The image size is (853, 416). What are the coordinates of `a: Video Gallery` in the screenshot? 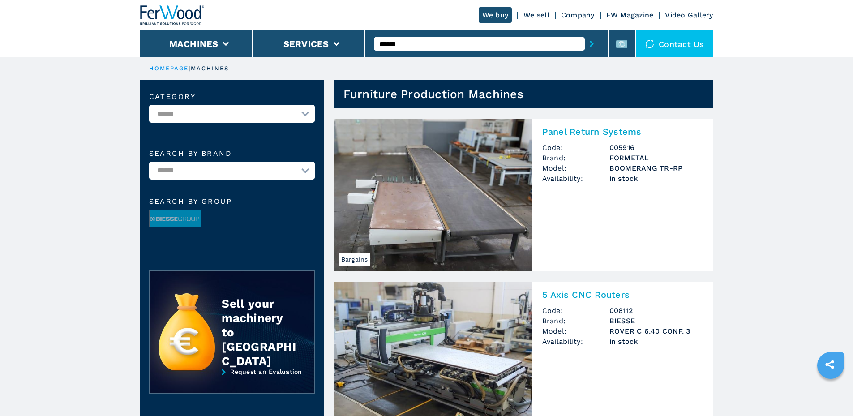 It's located at (689, 15).